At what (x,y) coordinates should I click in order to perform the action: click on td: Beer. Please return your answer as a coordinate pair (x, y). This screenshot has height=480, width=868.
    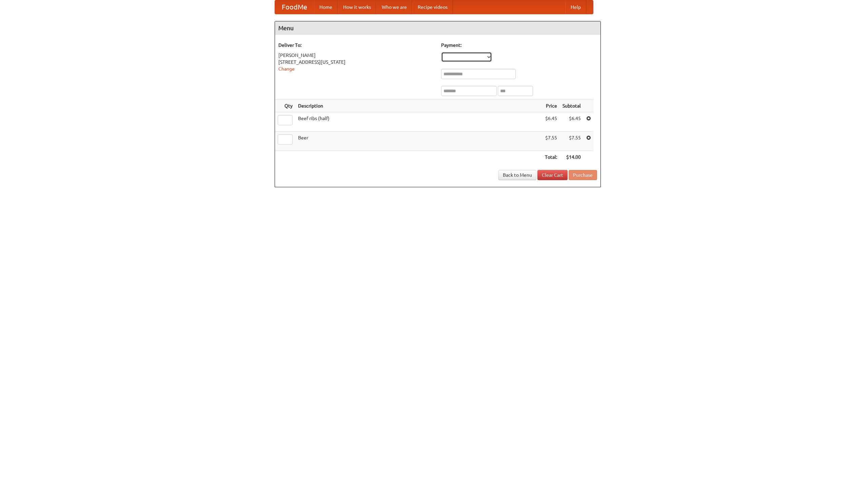
    Looking at the image, I should click on (419, 141).